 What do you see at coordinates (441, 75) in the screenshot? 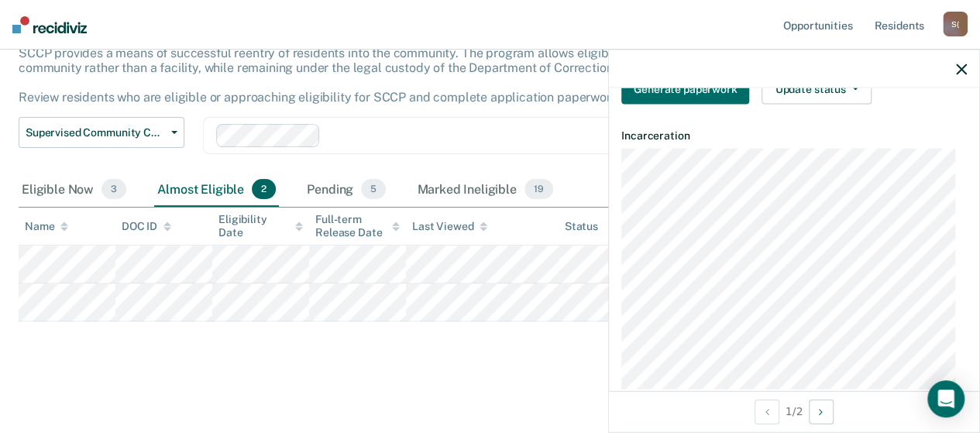
I see `p: SCCP provides a means of successful reentry of residents into the community. The program allows e...` at bounding box center [441, 75].